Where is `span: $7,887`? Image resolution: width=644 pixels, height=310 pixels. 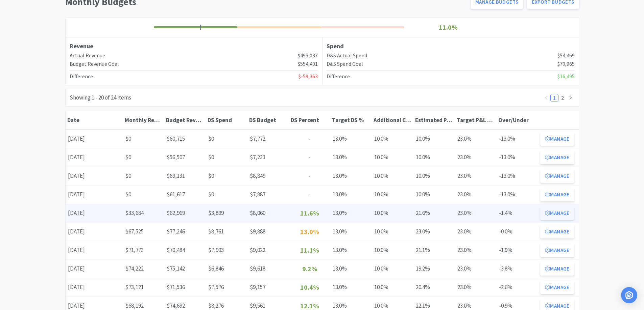 span: $7,887 is located at coordinates (258, 195).